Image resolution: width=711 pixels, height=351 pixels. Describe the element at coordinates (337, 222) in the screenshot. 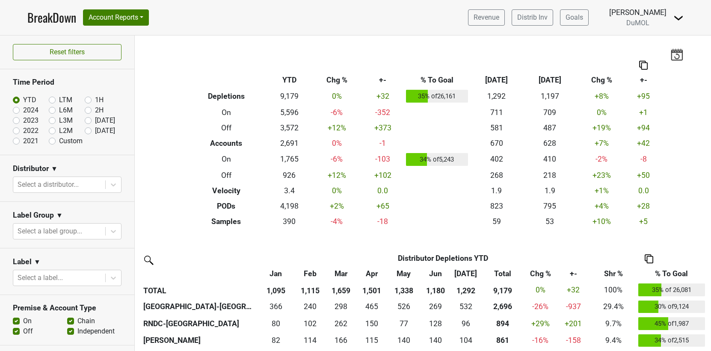

I see `td: -4 %` at that location.